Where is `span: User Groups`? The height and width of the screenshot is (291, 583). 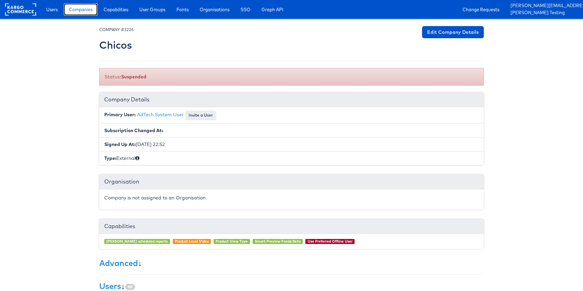
span: User Groups is located at coordinates (152, 9).